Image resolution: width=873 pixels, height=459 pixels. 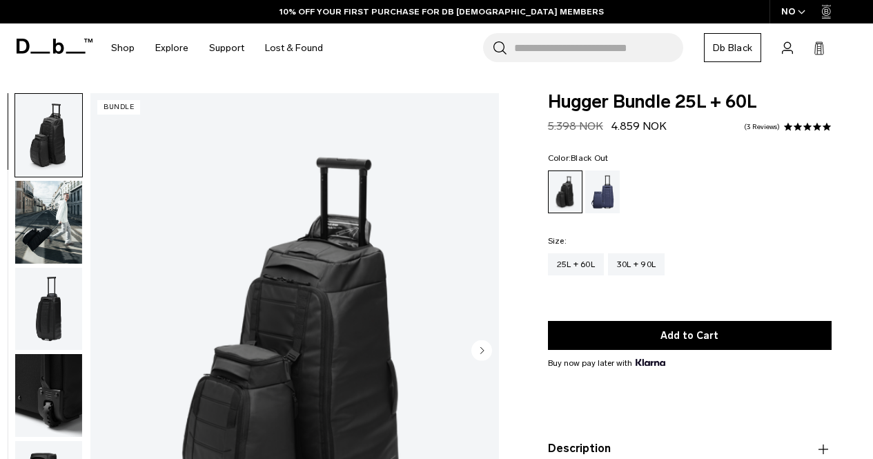 I want to click on nav: Main Navigation, so click(x=217, y=48).